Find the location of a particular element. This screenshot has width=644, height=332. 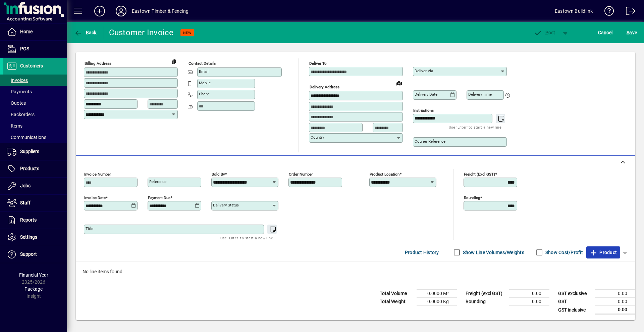

span: Product History is located at coordinates (422, 252).